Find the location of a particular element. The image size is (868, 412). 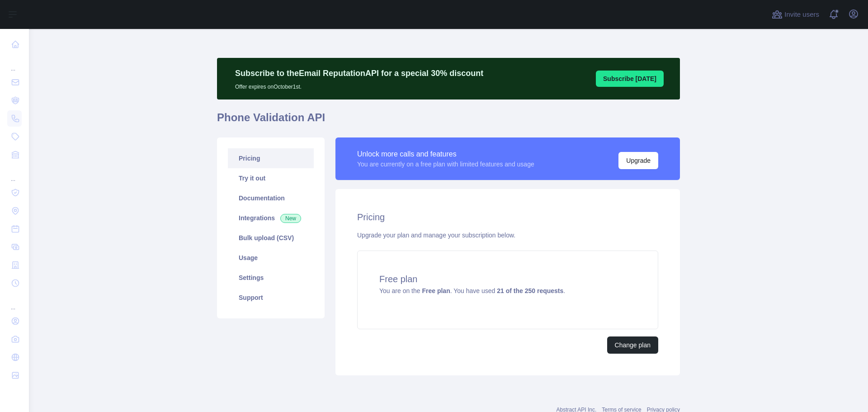

button: Change plan is located at coordinates (633, 345).